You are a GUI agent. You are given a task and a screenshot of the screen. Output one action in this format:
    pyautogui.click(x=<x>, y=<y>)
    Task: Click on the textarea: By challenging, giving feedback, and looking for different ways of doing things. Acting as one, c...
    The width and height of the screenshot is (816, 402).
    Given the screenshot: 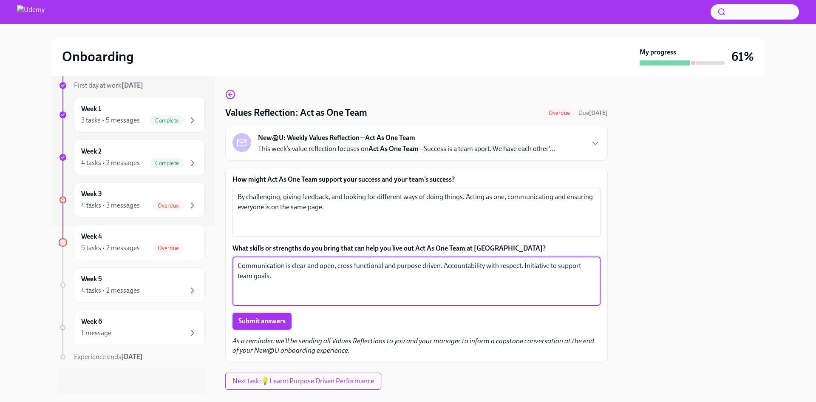 What is the action you would take?
    pyautogui.click(x=417, y=212)
    